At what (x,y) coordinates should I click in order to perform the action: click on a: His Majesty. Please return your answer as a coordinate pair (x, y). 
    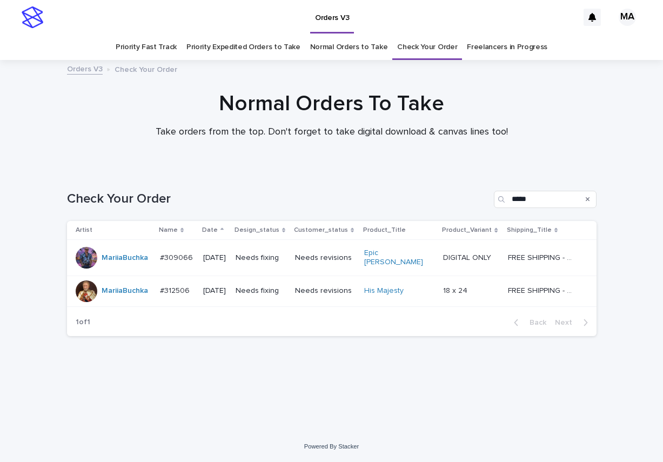
    Looking at the image, I should click on (383, 291).